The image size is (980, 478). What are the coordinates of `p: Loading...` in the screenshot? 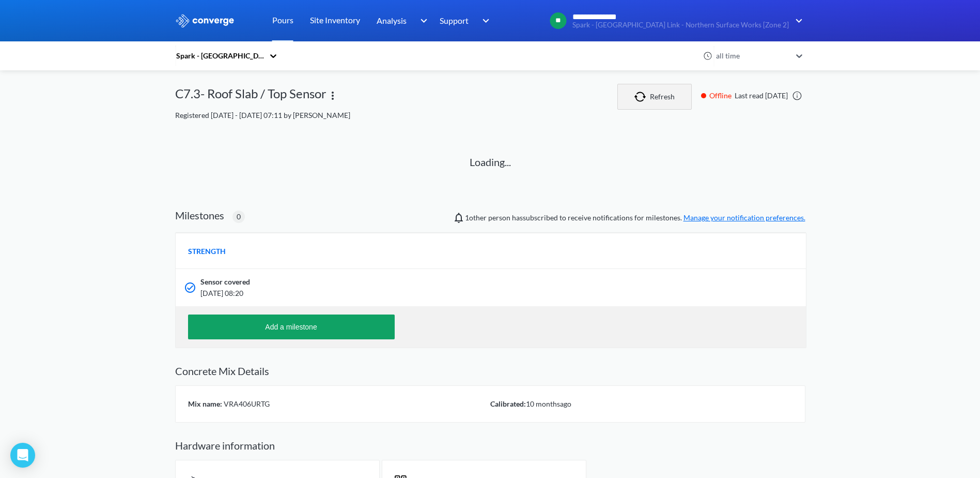 It's located at (491, 162).